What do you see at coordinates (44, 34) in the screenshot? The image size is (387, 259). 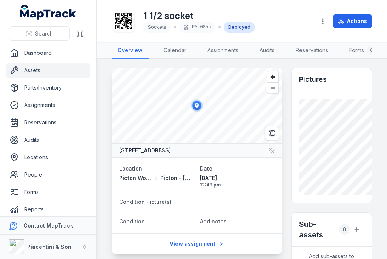 I see `span: Search` at bounding box center [44, 34].